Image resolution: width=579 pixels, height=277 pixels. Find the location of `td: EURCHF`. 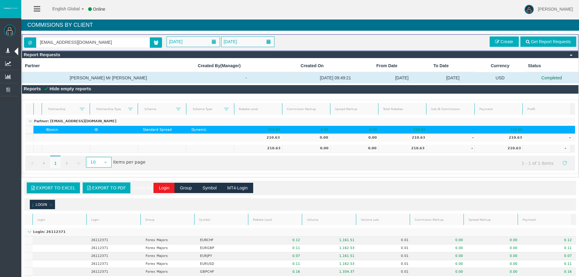

td: EURCHF is located at coordinates (223, 241).